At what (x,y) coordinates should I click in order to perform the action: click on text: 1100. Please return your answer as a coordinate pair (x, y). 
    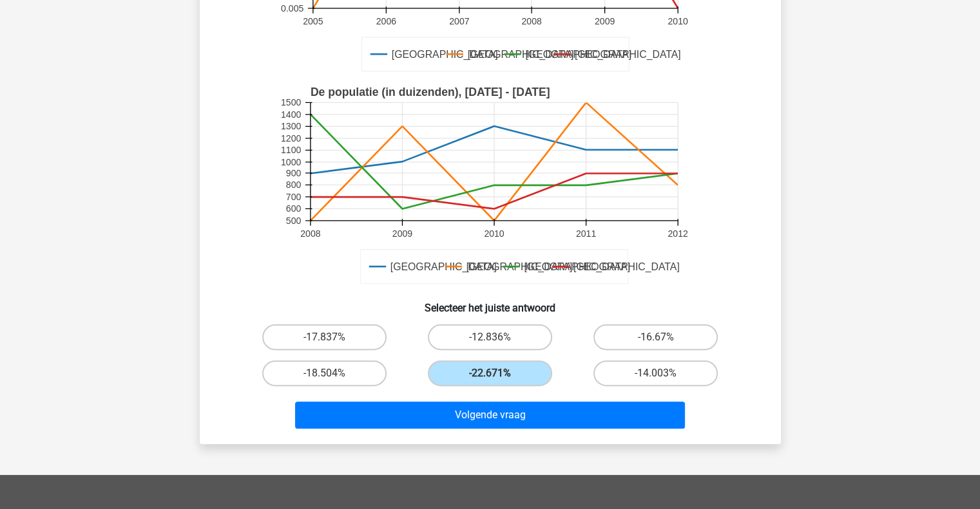
    Looking at the image, I should click on (290, 150).